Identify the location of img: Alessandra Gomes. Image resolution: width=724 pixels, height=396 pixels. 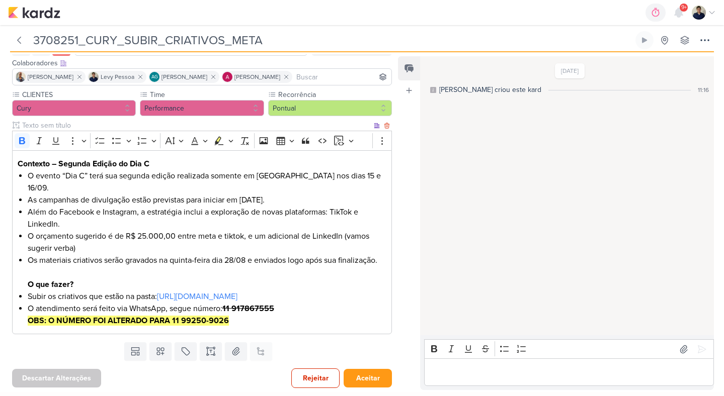
(227, 77).